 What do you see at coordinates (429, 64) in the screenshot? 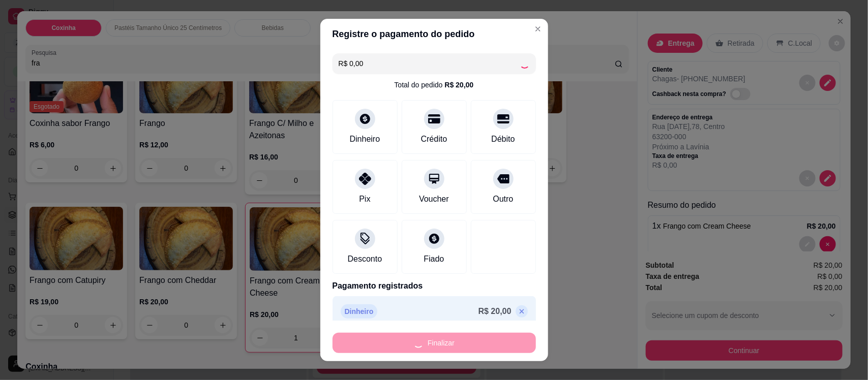
I see `input: Ex.: hambúrguer de cordeiro` at bounding box center [429, 64].